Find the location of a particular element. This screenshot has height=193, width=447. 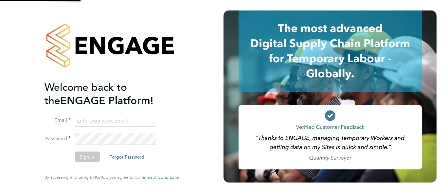

a: Terms & Conditions is located at coordinates (160, 177).